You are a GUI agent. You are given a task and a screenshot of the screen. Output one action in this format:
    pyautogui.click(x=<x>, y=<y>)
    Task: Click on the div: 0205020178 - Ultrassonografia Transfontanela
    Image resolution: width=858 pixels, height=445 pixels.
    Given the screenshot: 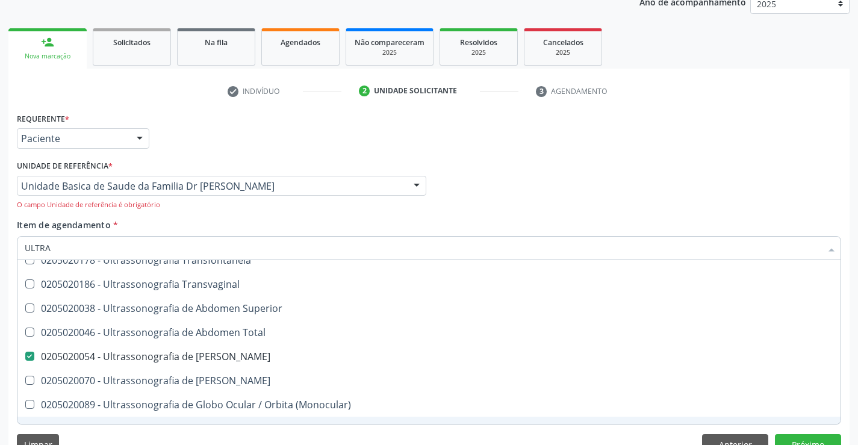 What is the action you would take?
    pyautogui.click(x=429, y=260)
    